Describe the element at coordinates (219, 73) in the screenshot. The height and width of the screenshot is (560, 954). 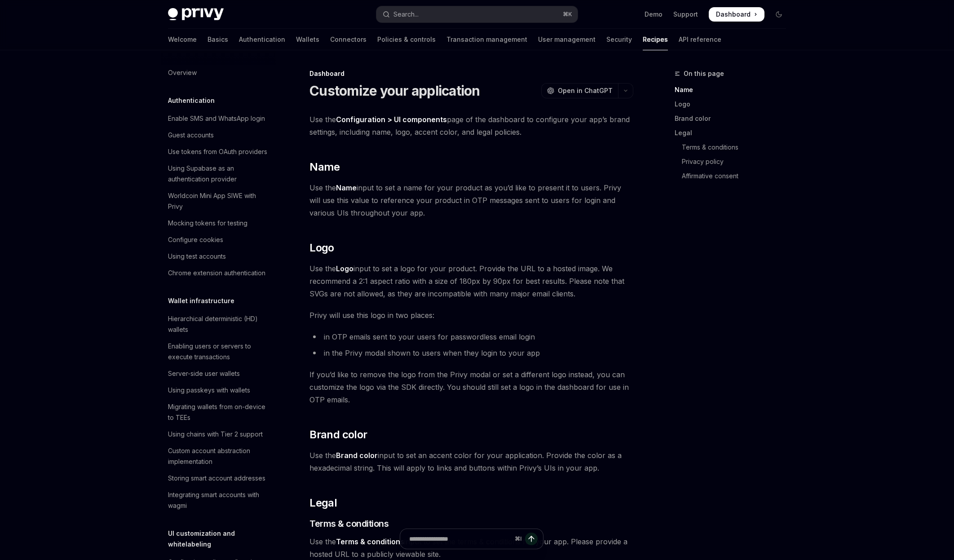
I see `a: Overview` at that location.